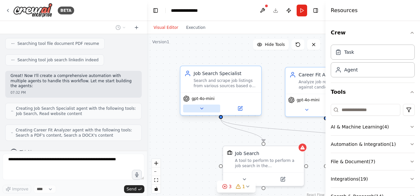  I want to click on p: Great! Now I'll create a comprehensive automation with multiple agents to handle this workflow. L..., so click(74, 81).